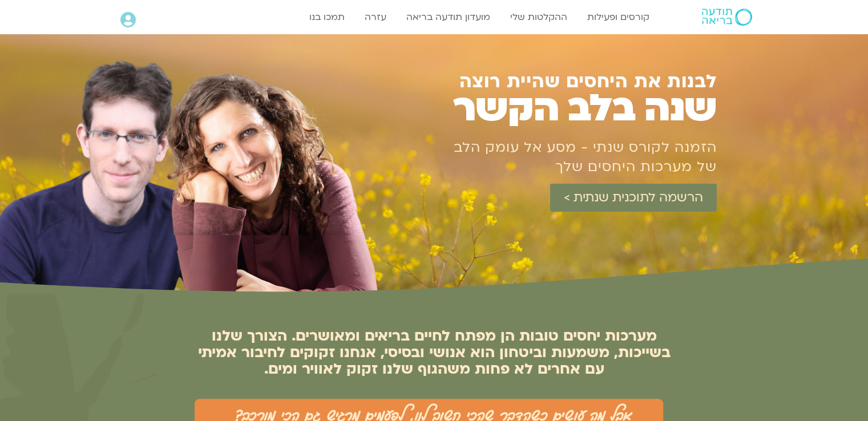 The width and height of the screenshot is (868, 421). I want to click on h1: הזמנה לקורס שנתי - מסע אל עומק הלב של מערכות היחסים שלך, so click(582, 157).